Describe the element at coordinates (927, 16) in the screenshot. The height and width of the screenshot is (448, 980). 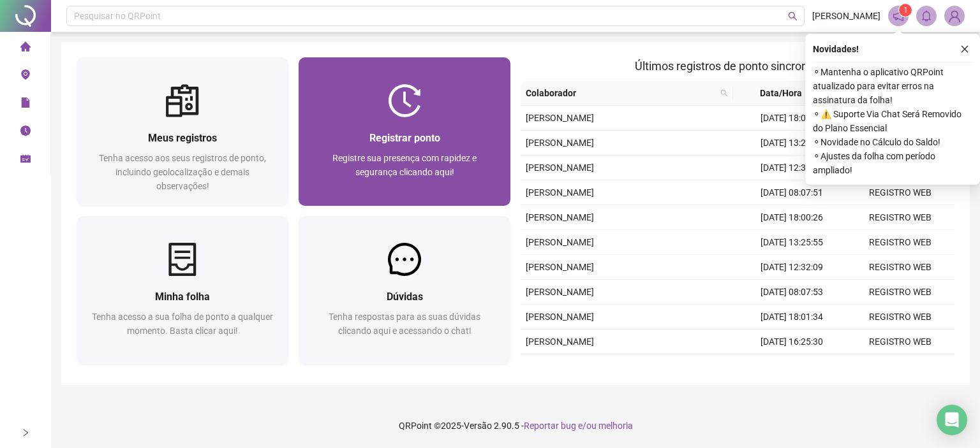
I see `span: bell` at that location.